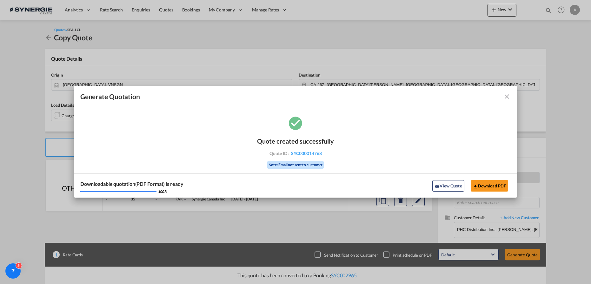 The image size is (591, 284). What do you see at coordinates (132, 184) in the screenshot?
I see `div: Downloadable quotation(PDF Format) is ready` at bounding box center [132, 184].